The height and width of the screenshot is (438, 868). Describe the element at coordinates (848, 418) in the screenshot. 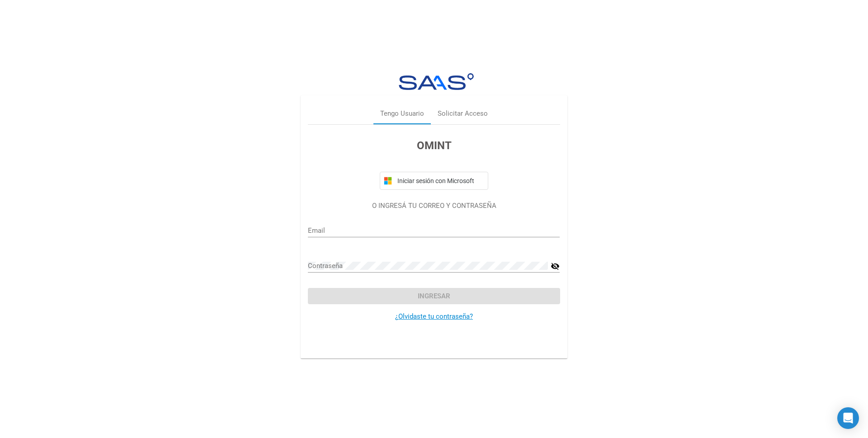

I see `div: Open Intercom Messenger` at that location.